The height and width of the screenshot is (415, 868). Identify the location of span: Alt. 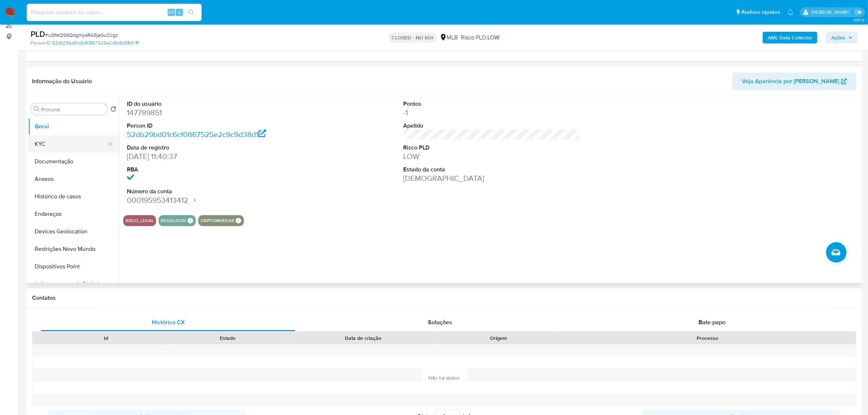
(171, 12).